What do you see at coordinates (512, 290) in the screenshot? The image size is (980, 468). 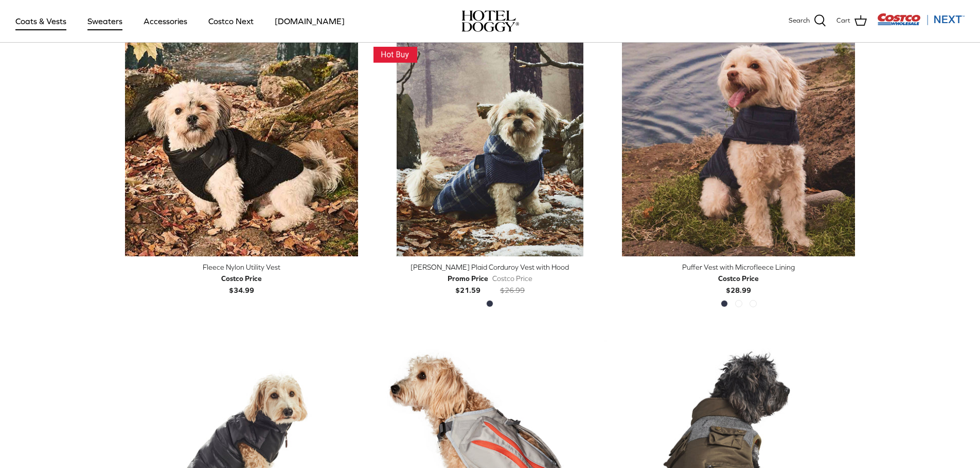 I see `s: $26.99` at bounding box center [512, 290].